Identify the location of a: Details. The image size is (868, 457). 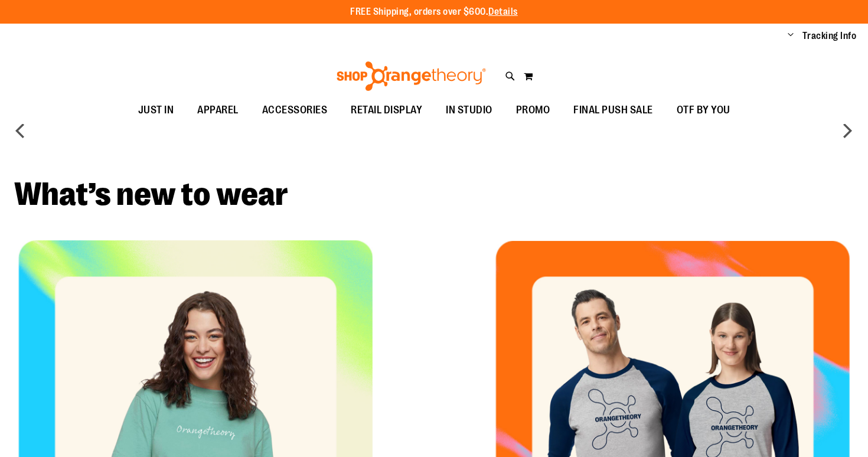
(503, 12).